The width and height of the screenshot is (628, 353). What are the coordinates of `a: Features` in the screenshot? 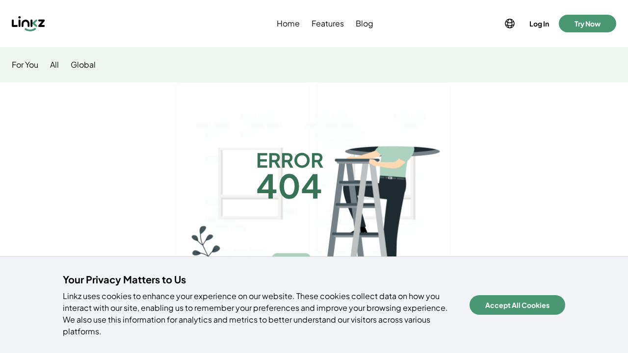 It's located at (328, 24).